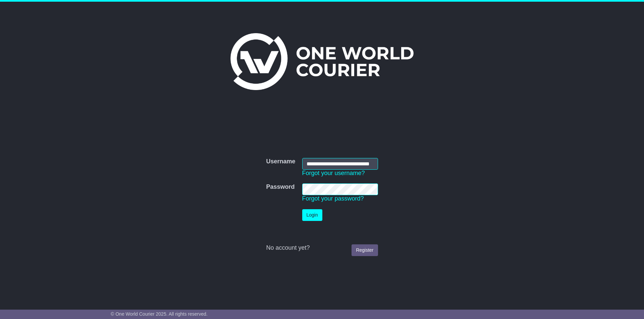 The width and height of the screenshot is (644, 319). What do you see at coordinates (280, 162) in the screenshot?
I see `label: Username` at bounding box center [280, 162].